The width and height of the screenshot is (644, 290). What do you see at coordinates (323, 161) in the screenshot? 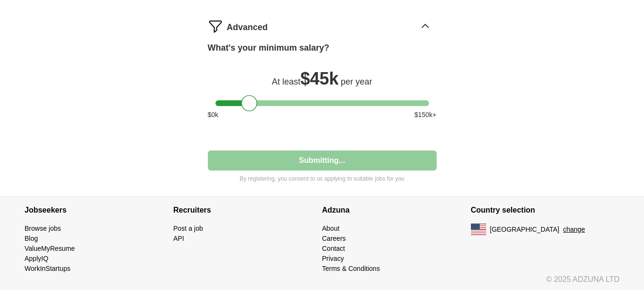
I see `button: Submitting...` at bounding box center [323, 161].